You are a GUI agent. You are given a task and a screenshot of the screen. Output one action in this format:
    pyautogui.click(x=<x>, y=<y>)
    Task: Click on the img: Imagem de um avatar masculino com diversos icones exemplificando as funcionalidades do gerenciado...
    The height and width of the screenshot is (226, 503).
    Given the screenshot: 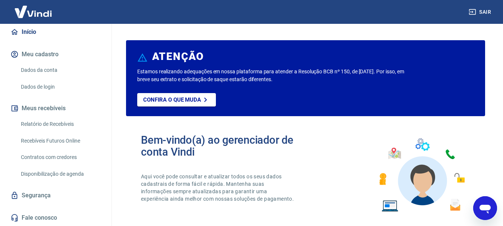 What is the action you would take?
    pyautogui.click(x=421, y=175)
    